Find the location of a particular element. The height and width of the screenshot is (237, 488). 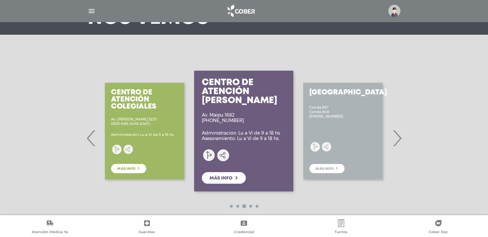

span: Atención Médica Ya is located at coordinates (50, 232).